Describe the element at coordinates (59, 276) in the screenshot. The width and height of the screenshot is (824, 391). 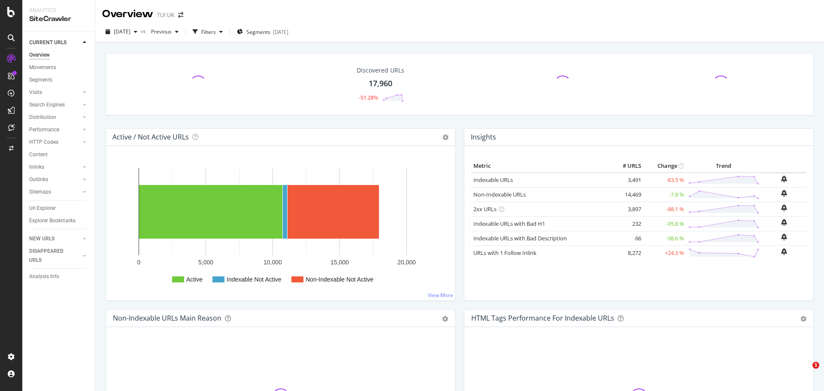
I see `a: Analysis Info` at that location.